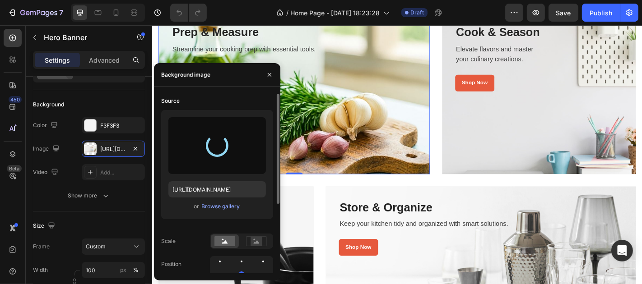  What do you see at coordinates (601, 13) in the screenshot?
I see `button: Publish` at bounding box center [601, 13].